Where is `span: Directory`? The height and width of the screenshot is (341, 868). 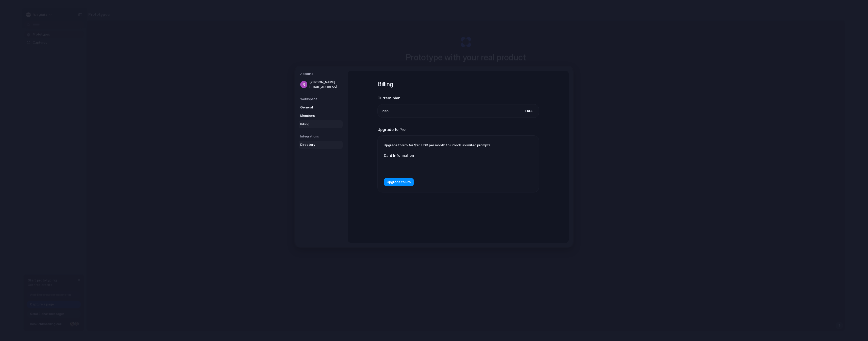 span: Directory is located at coordinates (316, 145).